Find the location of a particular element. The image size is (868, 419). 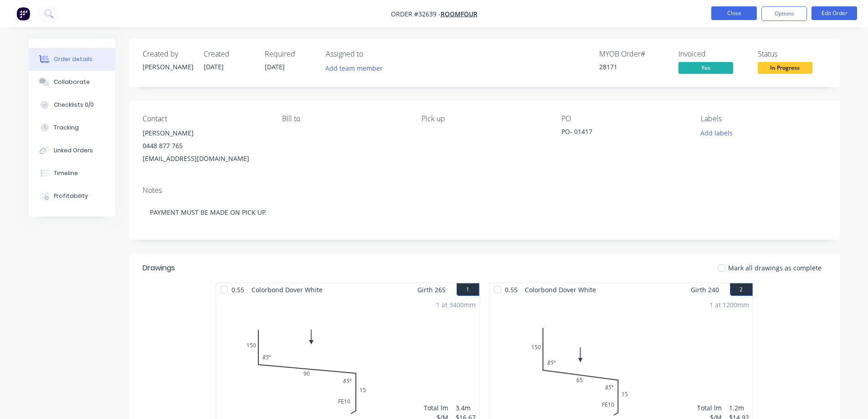

div: 1 at 1200mm is located at coordinates (729, 305).